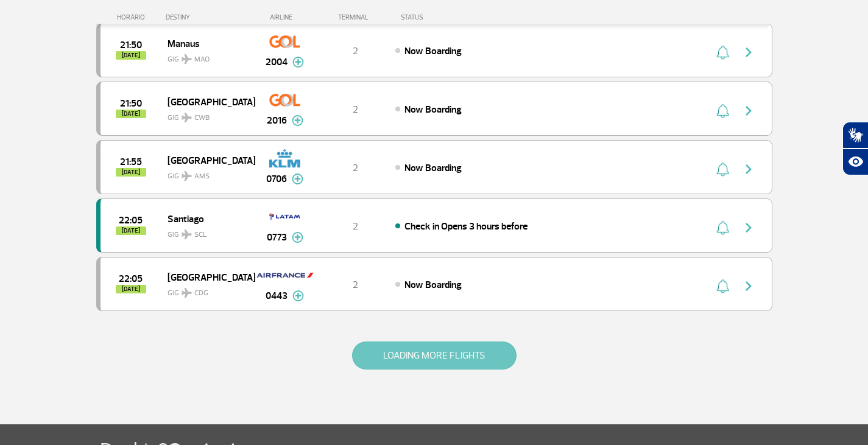 The height and width of the screenshot is (445, 868). Describe the element at coordinates (855, 162) in the screenshot. I see `button: Abrir recursos assistivos.` at that location.